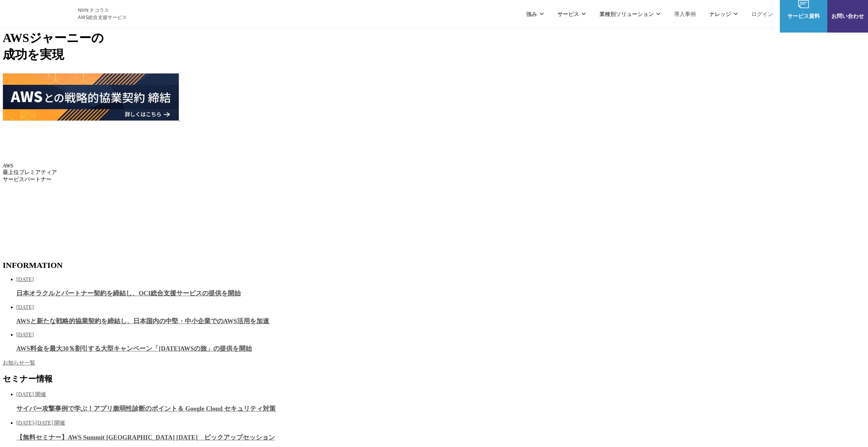 The image size is (868, 447). Describe the element at coordinates (572, 14) in the screenshot. I see `p: サービス` at that location.